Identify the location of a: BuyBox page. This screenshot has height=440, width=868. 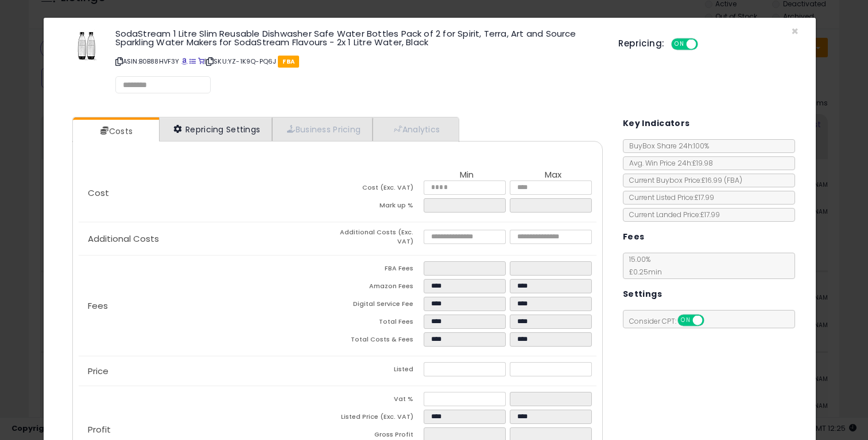
(185, 61).